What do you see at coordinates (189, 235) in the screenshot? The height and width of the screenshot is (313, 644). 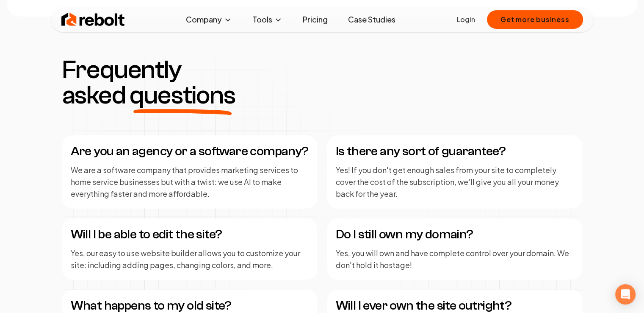 I see `h4: Will I be able to edit the site?` at bounding box center [189, 235].